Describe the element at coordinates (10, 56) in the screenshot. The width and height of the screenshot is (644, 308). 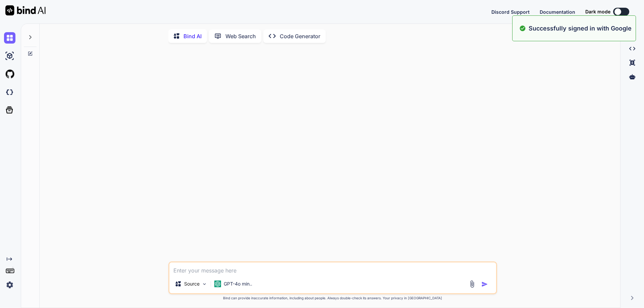
I see `img: ai-studio` at that location.